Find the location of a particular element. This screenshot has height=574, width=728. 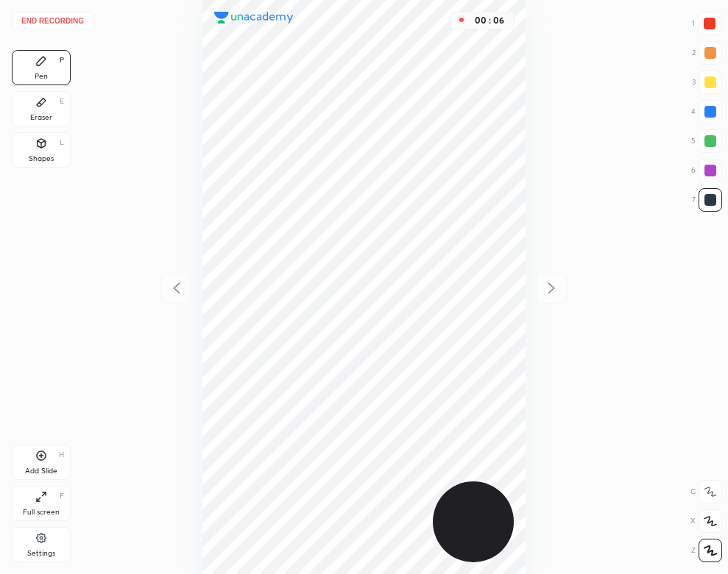

div: Z is located at coordinates (707, 551).